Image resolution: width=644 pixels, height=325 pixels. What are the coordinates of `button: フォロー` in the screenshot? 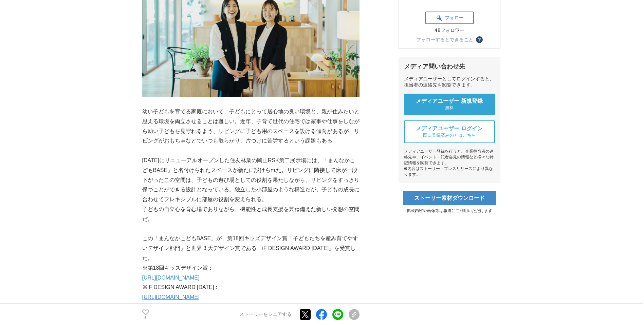 It's located at (450, 17).